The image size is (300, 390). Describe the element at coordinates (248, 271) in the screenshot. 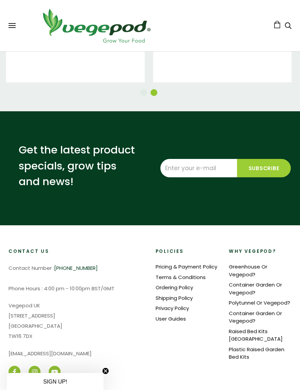

I see `a: Greenhouse Or Vegepod?` at that location.